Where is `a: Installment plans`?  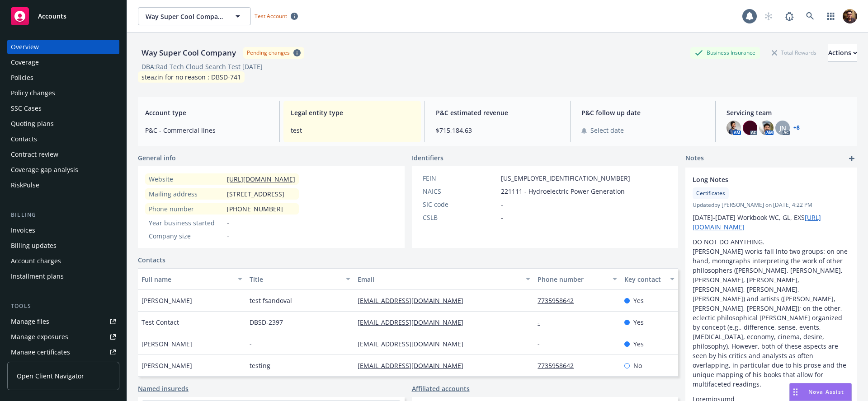 a: Installment plans is located at coordinates (64, 277).